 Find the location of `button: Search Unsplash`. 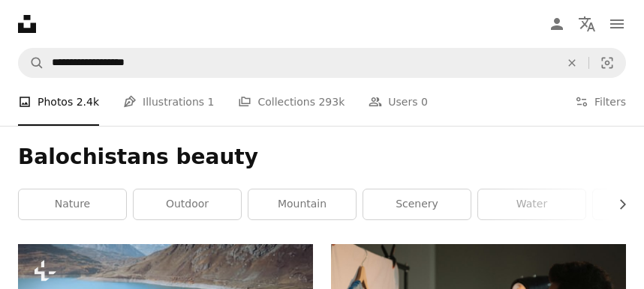

button: Search Unsplash is located at coordinates (32, 63).